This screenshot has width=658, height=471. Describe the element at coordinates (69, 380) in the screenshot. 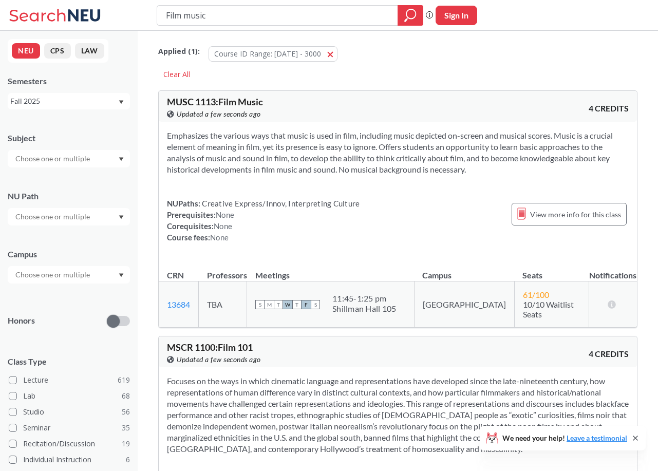

I see `label: Lecture` at that location.